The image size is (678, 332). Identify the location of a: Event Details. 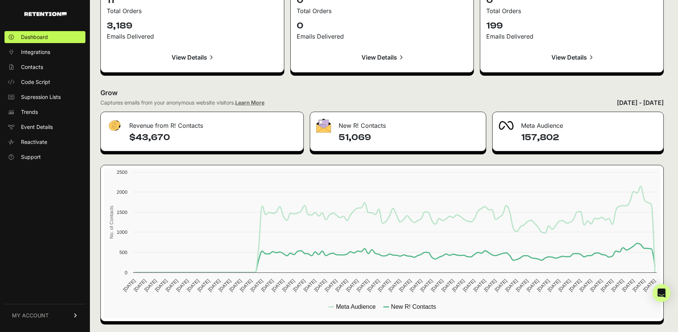
(45, 127).